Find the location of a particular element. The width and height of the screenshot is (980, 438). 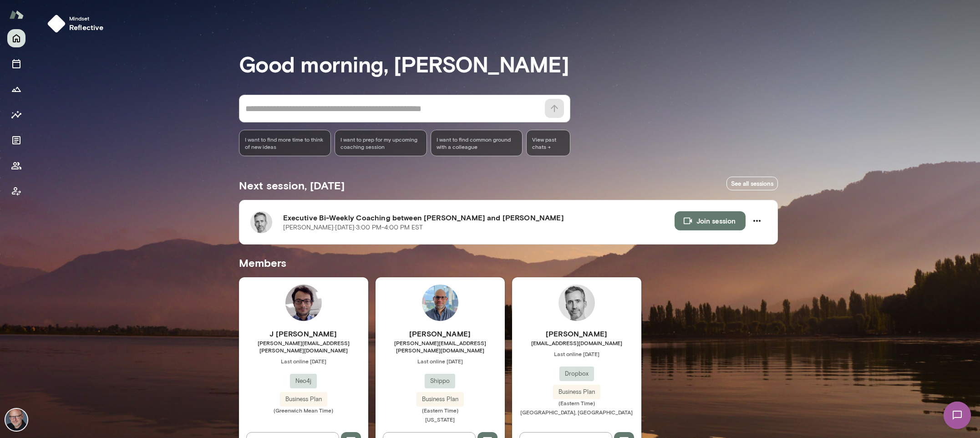

img: Nick Gould is located at coordinates (16, 420).